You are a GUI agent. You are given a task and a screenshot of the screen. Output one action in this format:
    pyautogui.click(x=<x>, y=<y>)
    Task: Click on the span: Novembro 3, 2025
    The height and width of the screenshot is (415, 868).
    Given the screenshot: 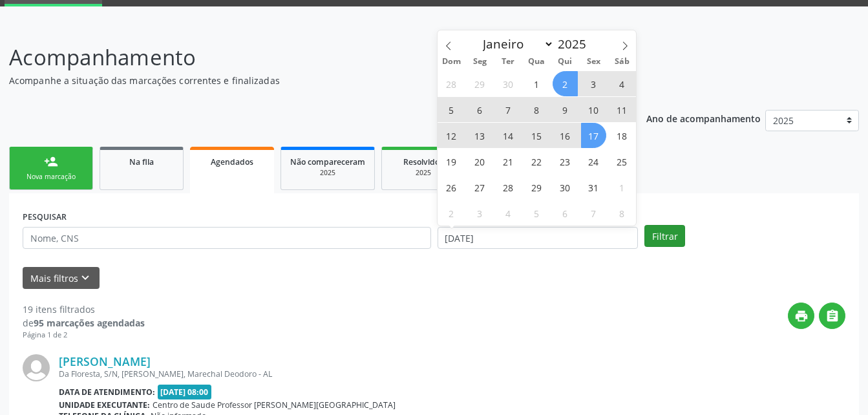 What is the action you would take?
    pyautogui.click(x=480, y=213)
    